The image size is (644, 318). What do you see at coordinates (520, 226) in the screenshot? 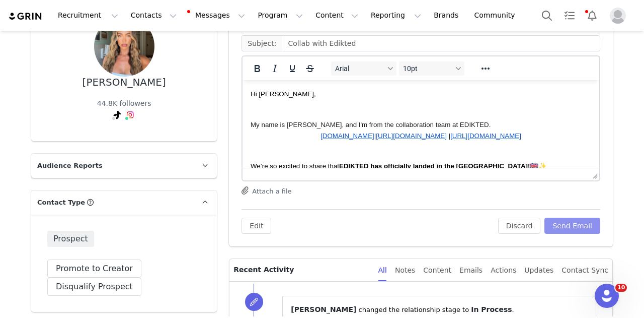
I see `button: Discard` at bounding box center [520, 226].